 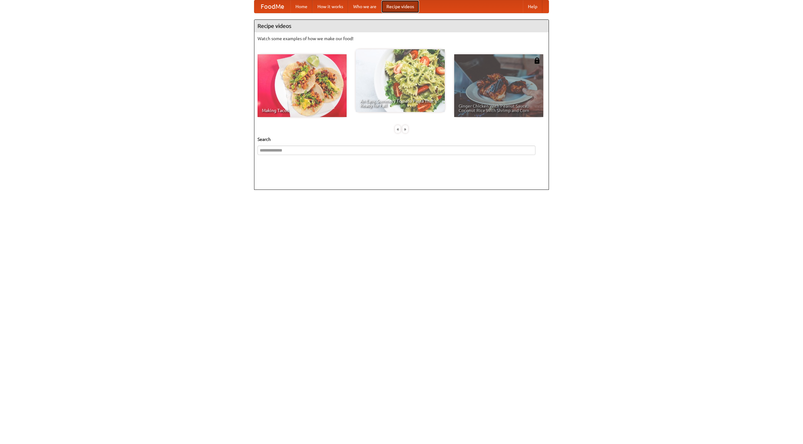 I want to click on span: An Easy, Summery Tomato Pasta That's Ready for Fall, so click(x=400, y=103).